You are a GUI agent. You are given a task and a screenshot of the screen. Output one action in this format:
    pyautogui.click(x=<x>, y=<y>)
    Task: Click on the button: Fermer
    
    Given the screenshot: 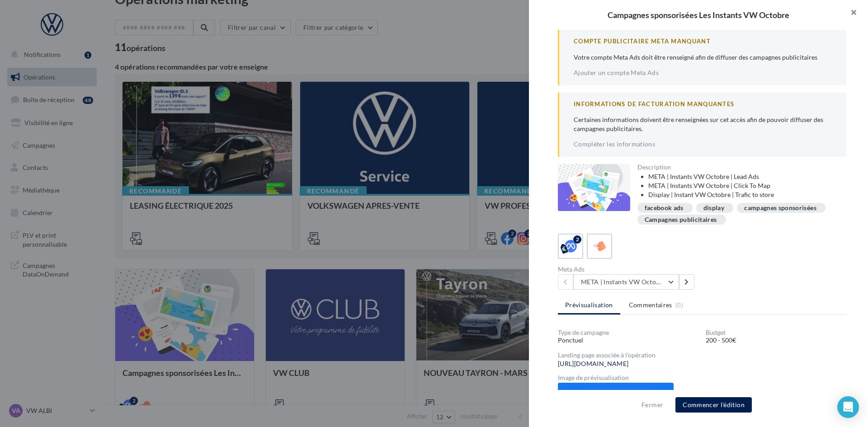 What is the action you would take?
    pyautogui.click(x=653, y=405)
    